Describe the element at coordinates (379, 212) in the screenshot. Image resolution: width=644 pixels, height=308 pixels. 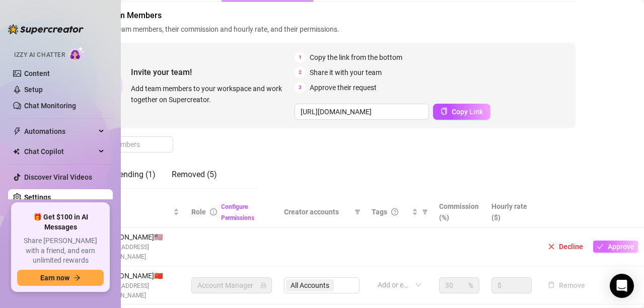
I see `span: Tags` at that location.